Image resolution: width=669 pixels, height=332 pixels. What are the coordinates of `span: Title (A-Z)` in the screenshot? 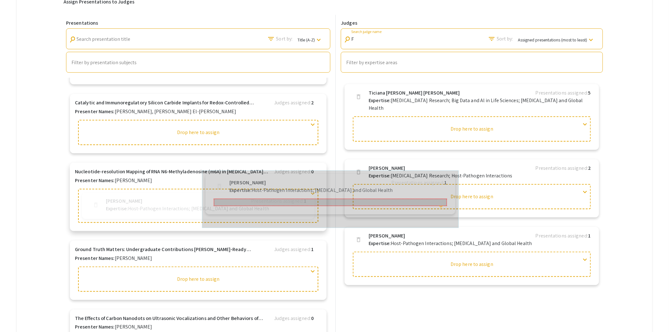 It's located at (306, 40).